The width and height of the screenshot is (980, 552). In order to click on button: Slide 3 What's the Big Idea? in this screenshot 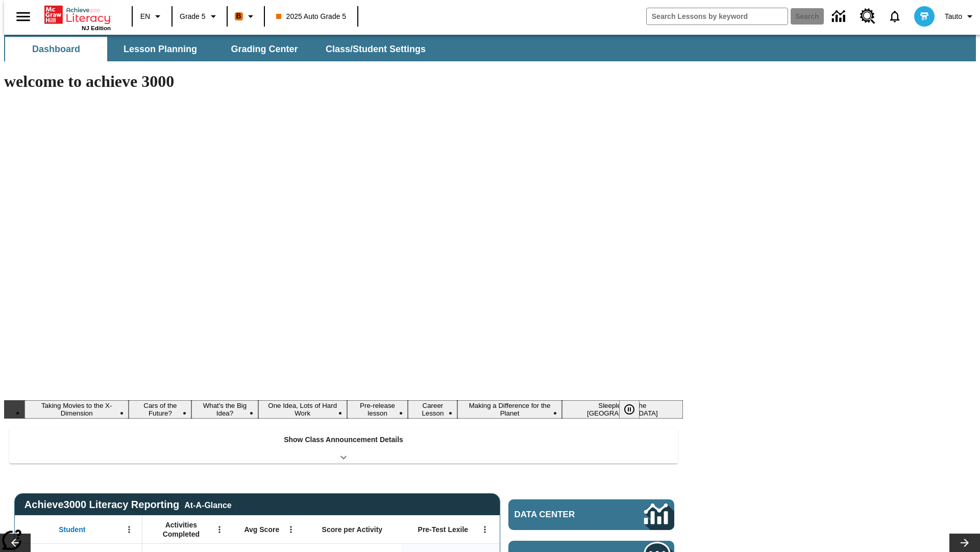, I will do `click(225, 409)`.